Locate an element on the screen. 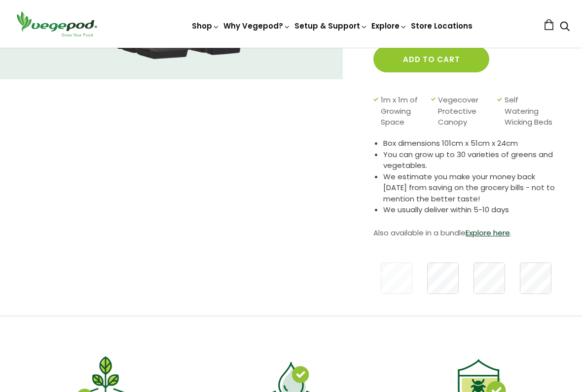  p: Also available in a bundle . is located at coordinates (465, 233).